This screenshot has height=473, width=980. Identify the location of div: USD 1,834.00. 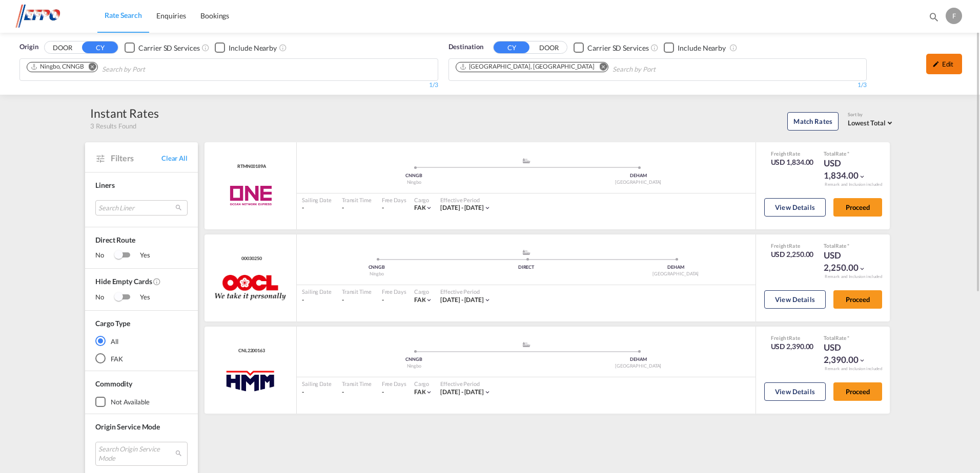
(792, 162).